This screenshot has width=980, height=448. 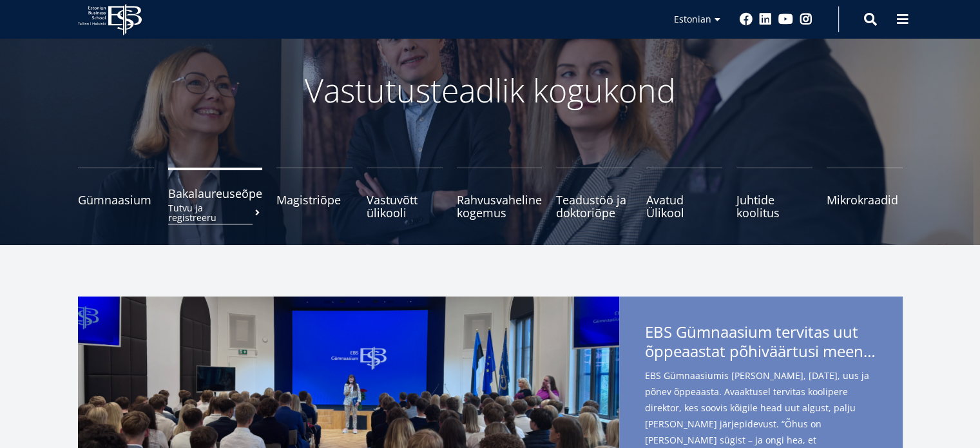 What do you see at coordinates (806, 331) in the screenshot?
I see `span: EBS` at bounding box center [806, 331].